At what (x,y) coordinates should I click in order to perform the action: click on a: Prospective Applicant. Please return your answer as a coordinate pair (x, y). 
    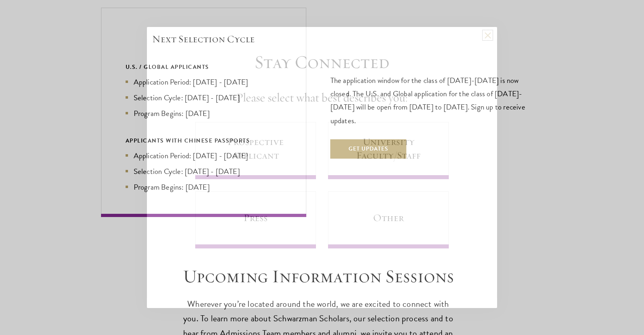
    Looking at the image, I should click on (255, 151).